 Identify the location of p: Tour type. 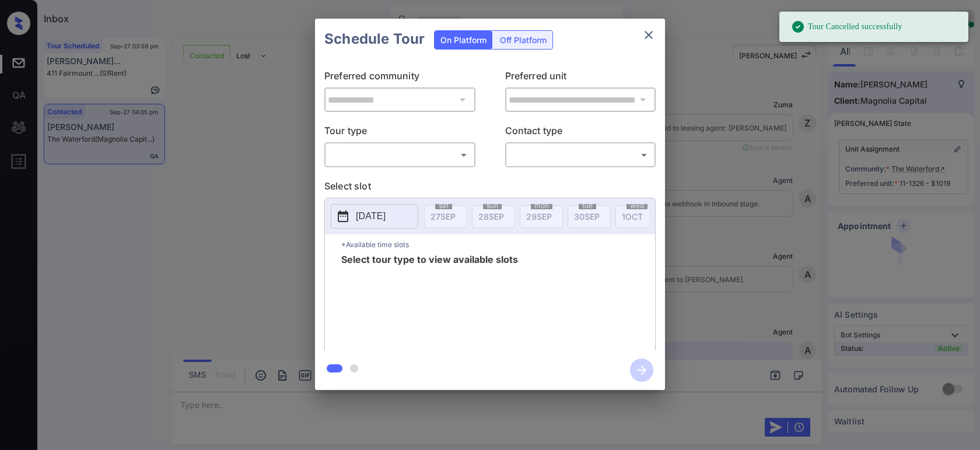
(400, 133).